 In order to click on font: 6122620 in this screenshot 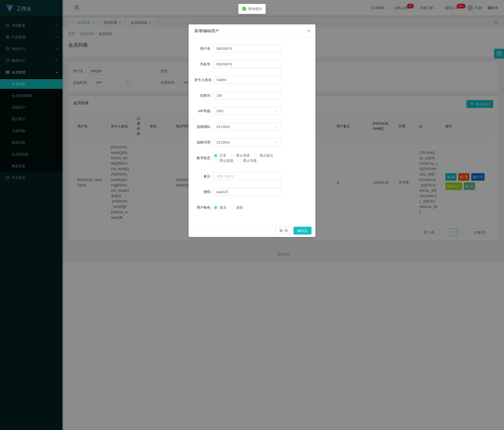, I will do `click(224, 127)`.